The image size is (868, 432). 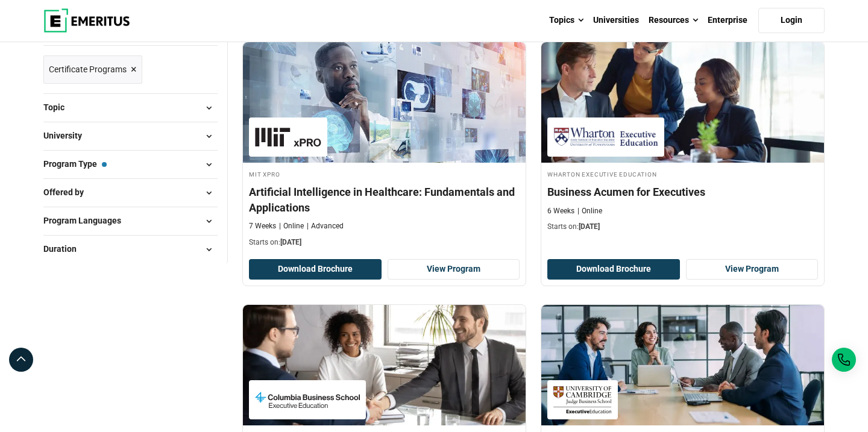 I want to click on img: Columbia Business School Executive Education, so click(x=307, y=400).